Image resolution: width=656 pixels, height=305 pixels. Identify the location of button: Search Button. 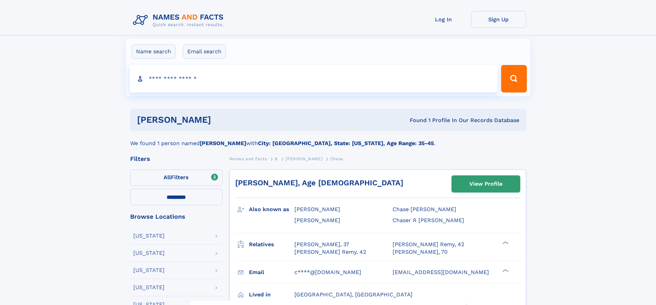
(514, 79).